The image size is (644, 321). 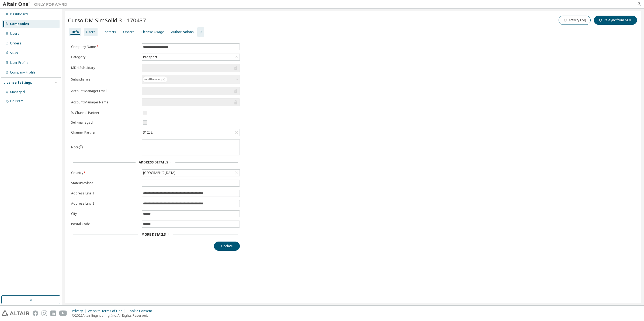 I want to click on span: More Details, so click(x=153, y=235).